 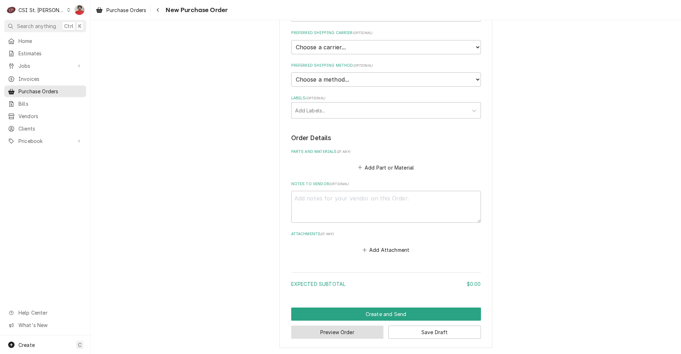 I want to click on div: Nicholas Faubert's Avatar, so click(x=79, y=10).